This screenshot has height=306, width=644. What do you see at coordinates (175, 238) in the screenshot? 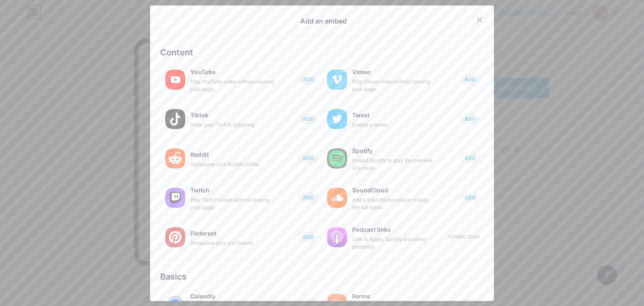
I see `img: pinterest` at bounding box center [175, 238].